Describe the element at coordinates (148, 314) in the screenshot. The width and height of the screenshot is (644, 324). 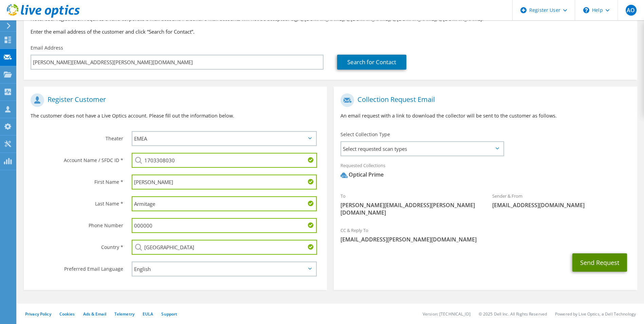
I see `a: EULA` at that location.